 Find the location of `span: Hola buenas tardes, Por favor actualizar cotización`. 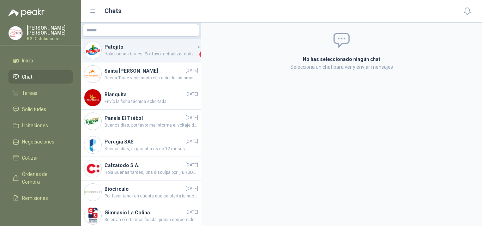

span: Hola buenas tardes, Por favor actualizar cotización is located at coordinates (151, 54).